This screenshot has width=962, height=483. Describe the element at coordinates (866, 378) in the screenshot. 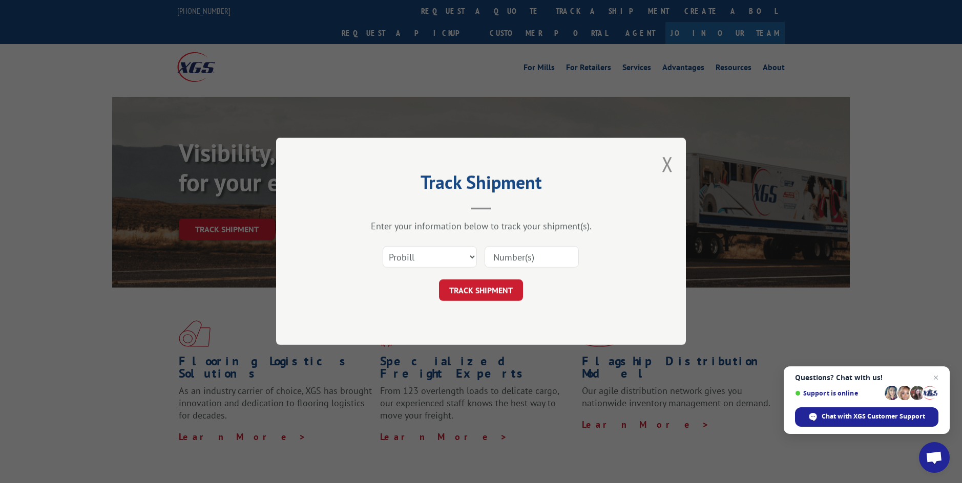

I see `span: Questions? Chat with us!` at that location.